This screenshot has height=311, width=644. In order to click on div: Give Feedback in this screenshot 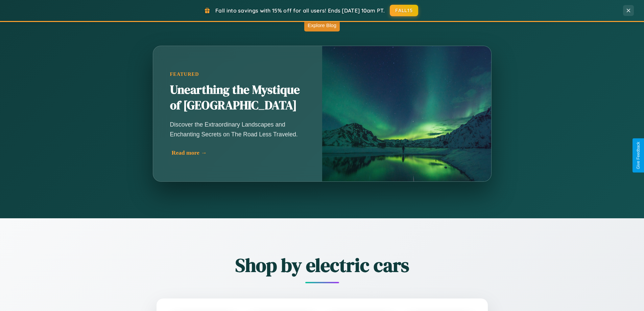, I will do `click(638, 155)`.